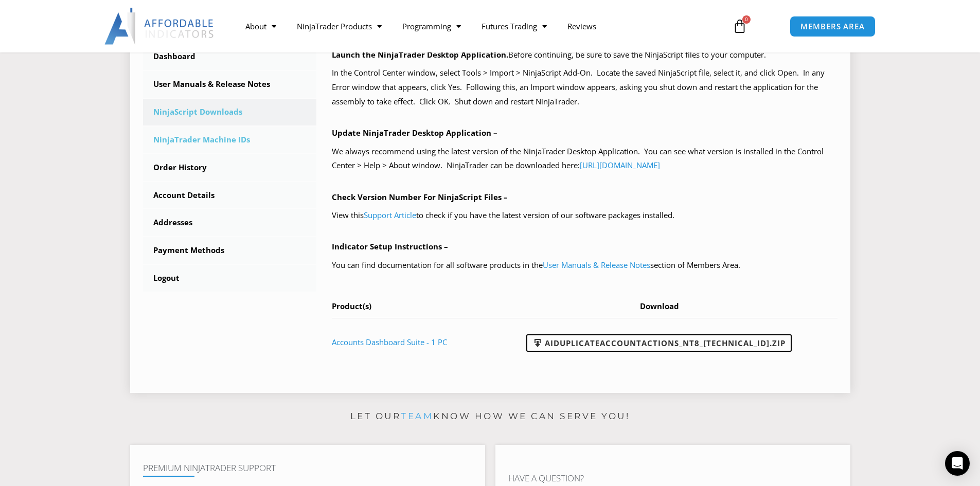 This screenshot has height=486, width=980. I want to click on a: NinjaScript Downloads, so click(230, 112).